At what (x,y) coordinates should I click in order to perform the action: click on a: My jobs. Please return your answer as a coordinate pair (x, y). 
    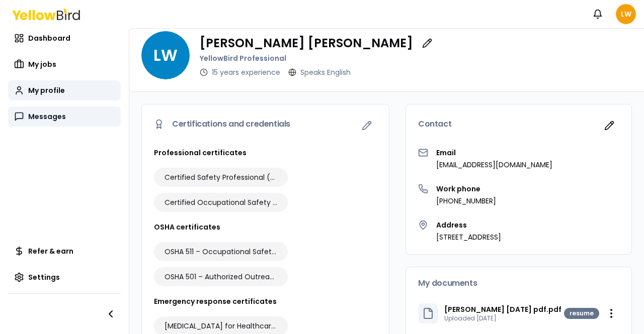
    Looking at the image, I should click on (64, 64).